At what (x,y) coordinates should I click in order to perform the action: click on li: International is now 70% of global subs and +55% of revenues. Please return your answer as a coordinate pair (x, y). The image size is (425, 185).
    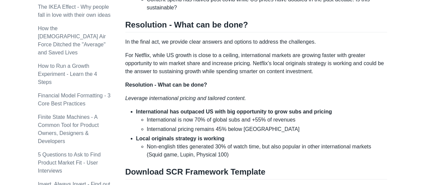
    Looking at the image, I should click on (267, 120).